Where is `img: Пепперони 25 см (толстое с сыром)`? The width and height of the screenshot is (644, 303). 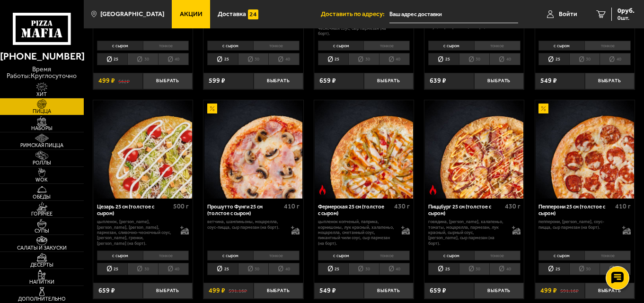
img: Пепперони 25 см (толстое с сыром) is located at coordinates (584, 150).